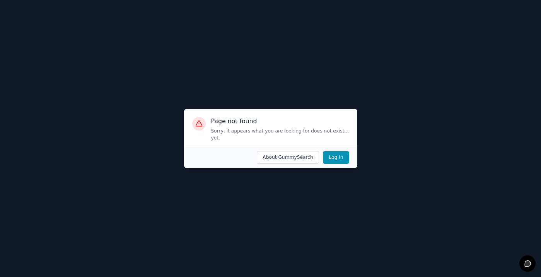 This screenshot has width=541, height=277. What do you see at coordinates (280, 121) in the screenshot?
I see `h3: Page not found` at bounding box center [280, 121].